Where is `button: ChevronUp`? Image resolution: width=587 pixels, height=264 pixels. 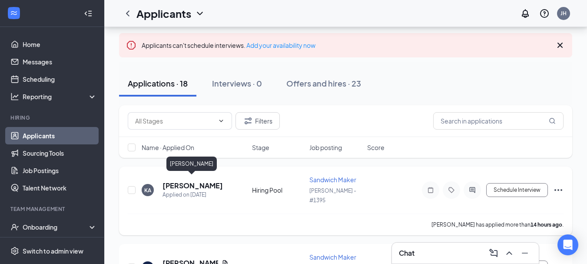
button: ChevronUp is located at coordinates (509, 253).